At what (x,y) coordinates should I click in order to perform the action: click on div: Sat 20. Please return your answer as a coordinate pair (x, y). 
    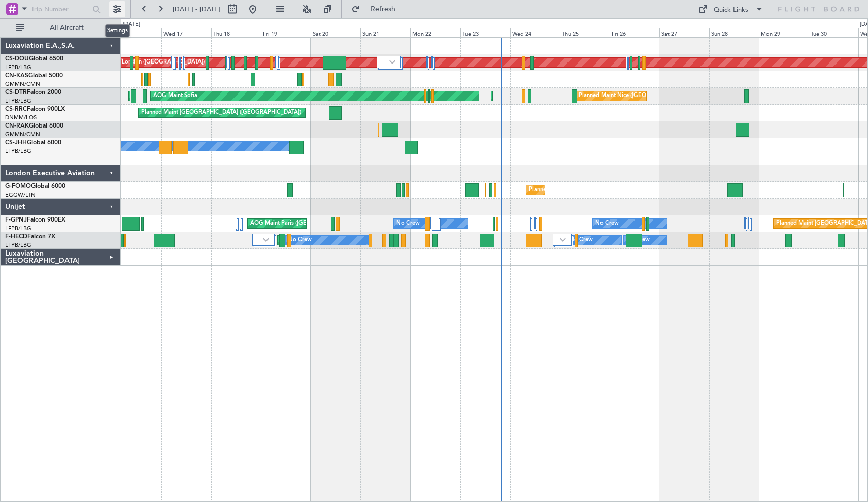
    Looking at the image, I should click on (335, 33).